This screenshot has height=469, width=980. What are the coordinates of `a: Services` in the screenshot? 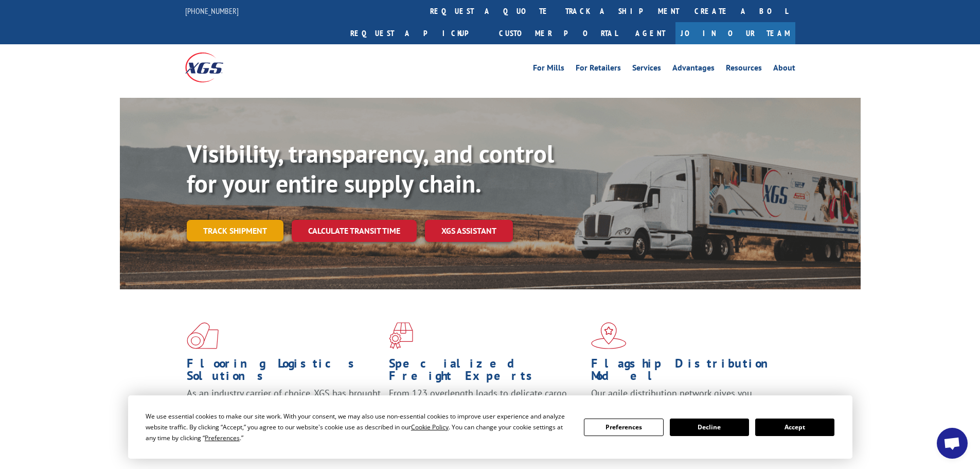 It's located at (647, 70).